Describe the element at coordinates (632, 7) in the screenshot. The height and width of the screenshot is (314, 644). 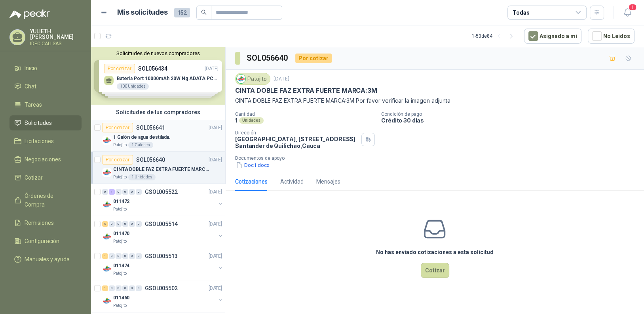
I see `span: 1` at that location.